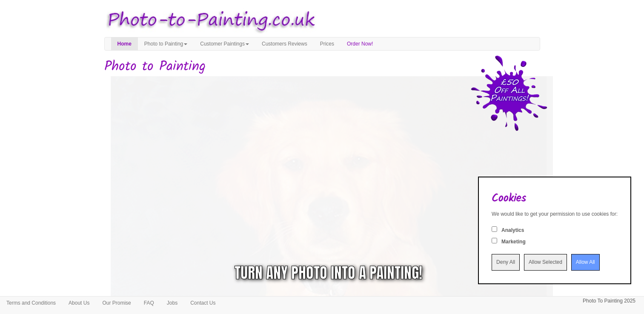 This screenshot has height=314, width=644. I want to click on label: Marketing, so click(513, 241).